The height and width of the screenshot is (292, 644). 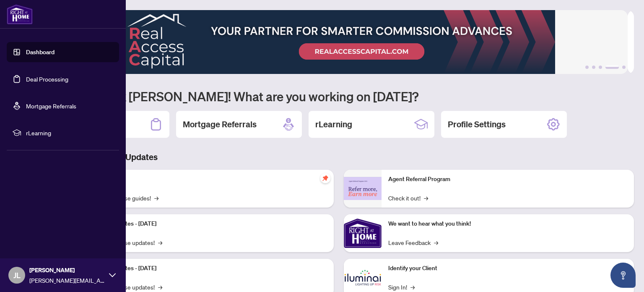 I want to click on span: JL, so click(x=17, y=275).